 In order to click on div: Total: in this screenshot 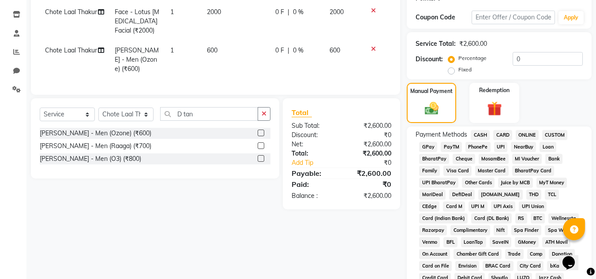, I will do `click(313, 154)`.